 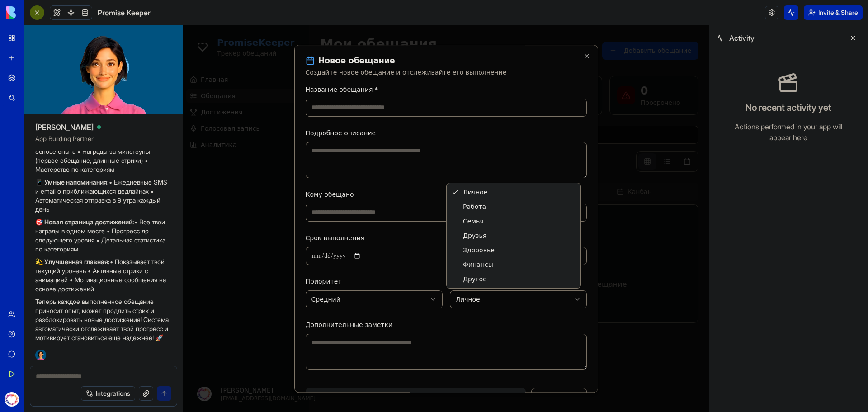 I want to click on span: Личное, so click(x=292, y=167).